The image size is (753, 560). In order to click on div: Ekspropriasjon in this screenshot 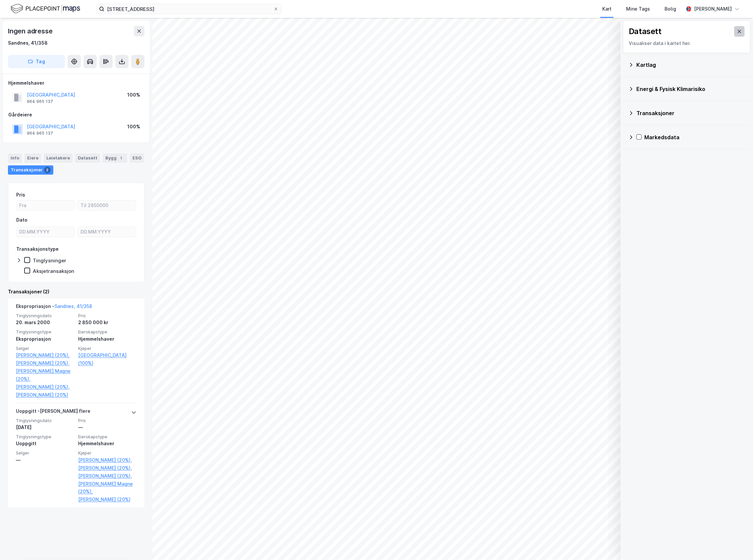, I will do `click(45, 339)`.